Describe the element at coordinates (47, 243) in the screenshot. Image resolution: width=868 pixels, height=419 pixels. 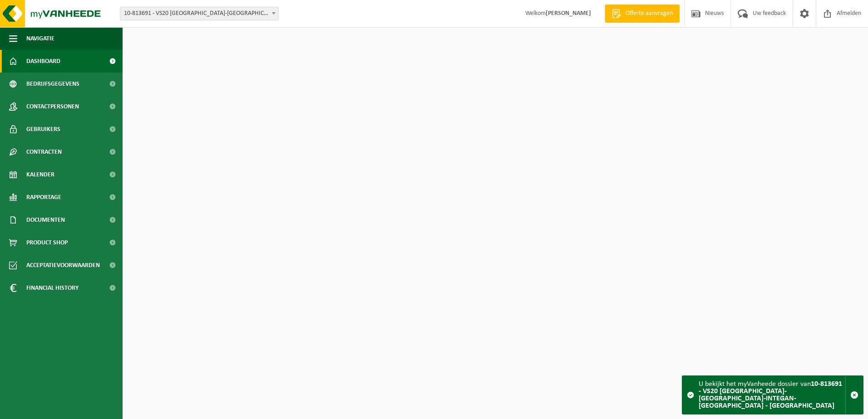
I see `span: Product Shop` at that location.